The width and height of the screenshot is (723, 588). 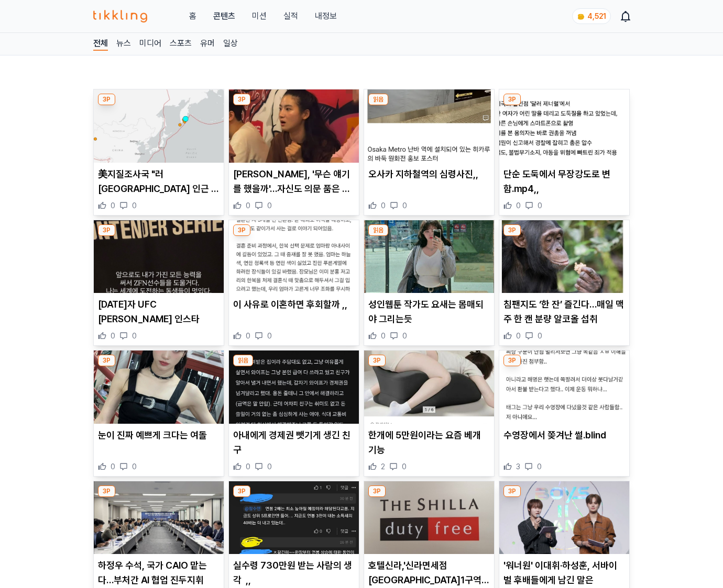 What do you see at coordinates (293, 413) in the screenshot?
I see `div: 읽음 아내에게 경제권 뺏기게 생긴 친구 아내에게 경제권 뺏기게 생긴 친구 0 0` at bounding box center [293, 413].